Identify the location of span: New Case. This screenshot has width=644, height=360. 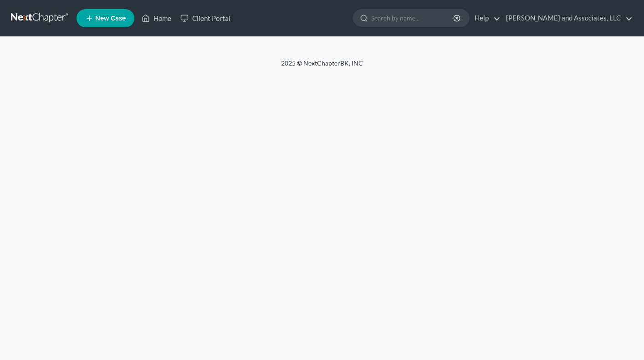
(110, 18).